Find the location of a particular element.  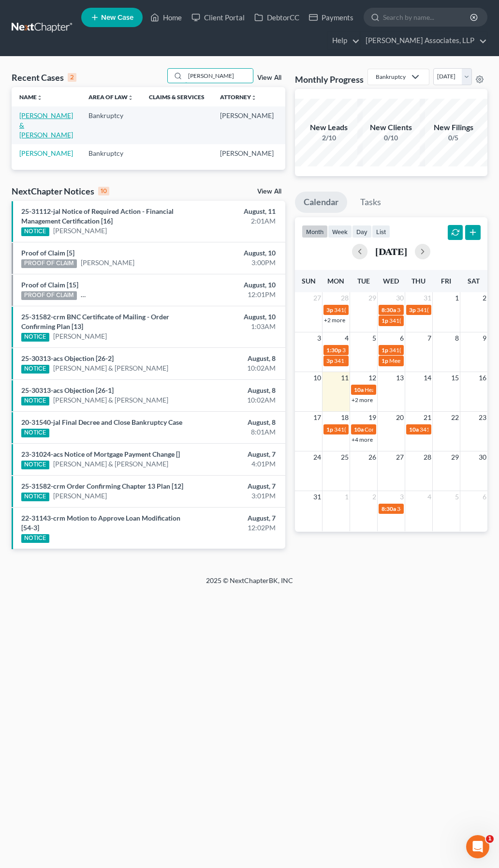

button: week is located at coordinates (340, 231).